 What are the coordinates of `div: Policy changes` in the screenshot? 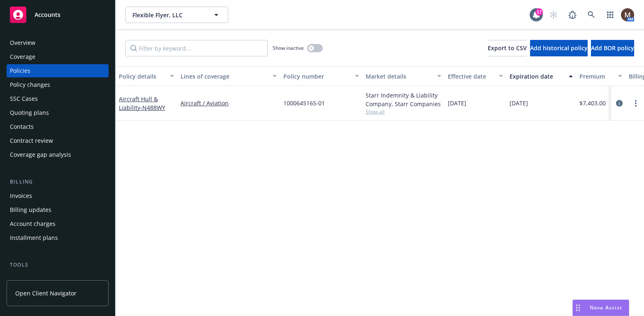 It's located at (30, 85).